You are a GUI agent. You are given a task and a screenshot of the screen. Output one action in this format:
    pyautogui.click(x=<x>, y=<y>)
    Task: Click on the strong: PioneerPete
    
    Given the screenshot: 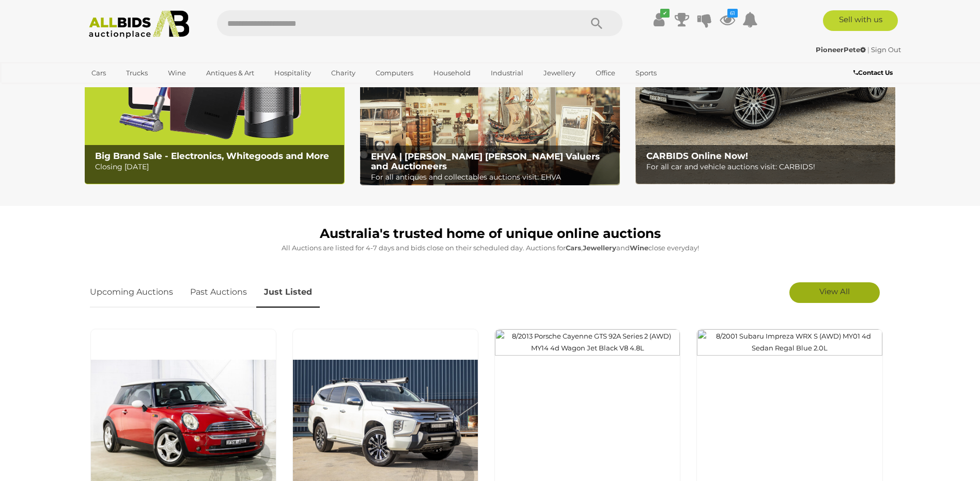 What is the action you would take?
    pyautogui.click(x=840, y=50)
    